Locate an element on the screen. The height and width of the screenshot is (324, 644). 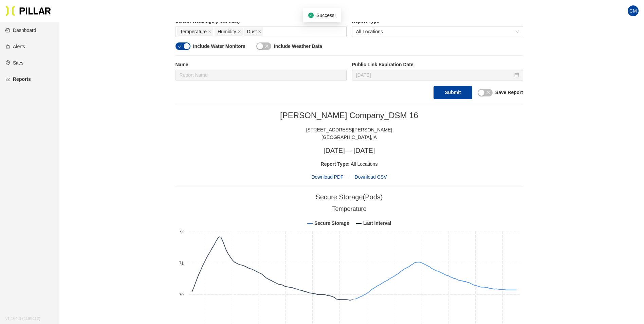
text: 70 is located at coordinates (181, 295).